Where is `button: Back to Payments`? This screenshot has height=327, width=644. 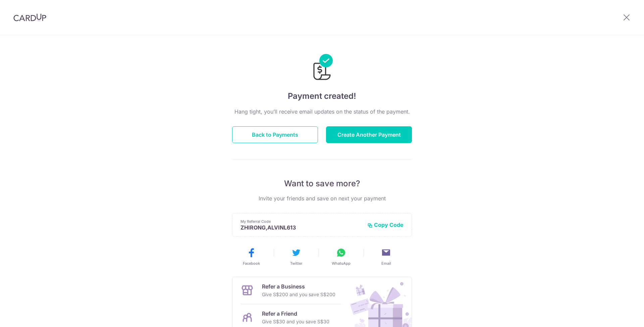 button: Back to Payments is located at coordinates (275, 135).